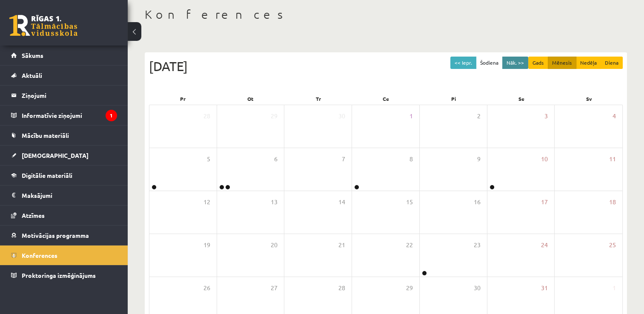 The image size is (644, 314). What do you see at coordinates (463, 63) in the screenshot?
I see `button: << Iepr.` at bounding box center [463, 63].